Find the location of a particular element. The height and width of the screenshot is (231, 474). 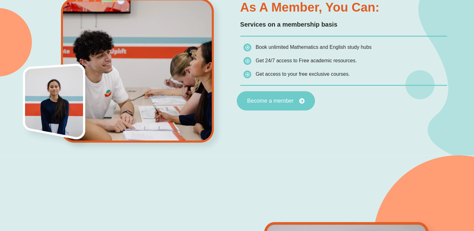

div: Chat Widget is located at coordinates (422, 196).